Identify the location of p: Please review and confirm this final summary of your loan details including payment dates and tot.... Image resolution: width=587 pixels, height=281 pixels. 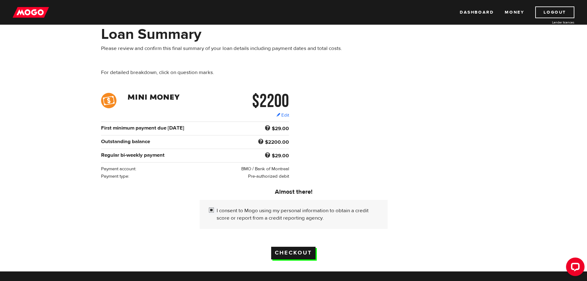
(228, 48).